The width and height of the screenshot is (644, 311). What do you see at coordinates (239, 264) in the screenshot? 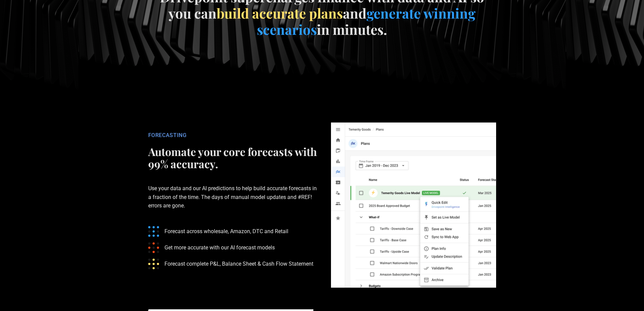
I see `p: Forecast complete P&L, Balance Sheet & Cash Flow Statement` at bounding box center [239, 264].